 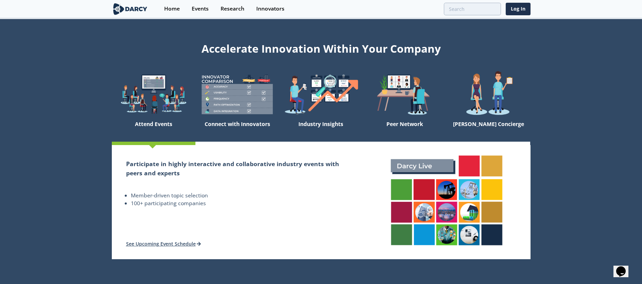 I want to click on img: welcome-explore-560578ff38cea7c86bcfe544b5e45342.png, so click(x=154, y=94).